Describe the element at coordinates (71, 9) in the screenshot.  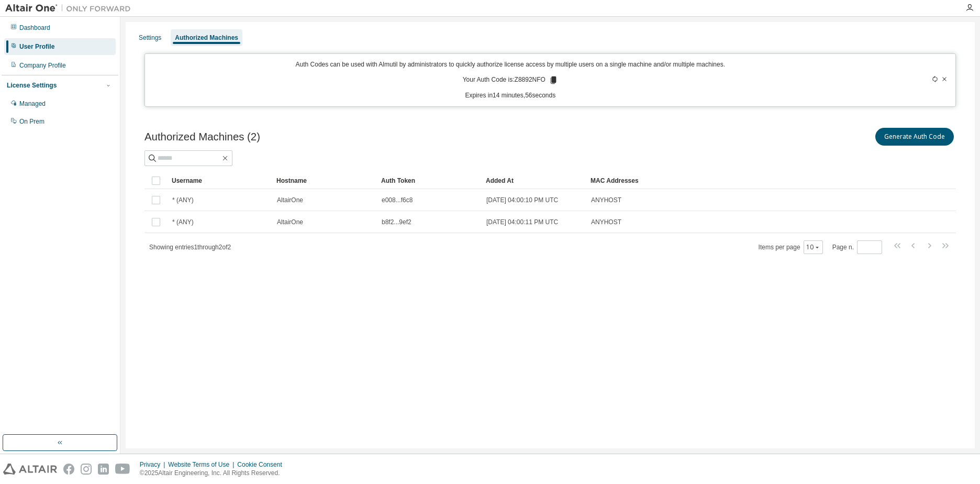
I see `img: Altair One` at that location.